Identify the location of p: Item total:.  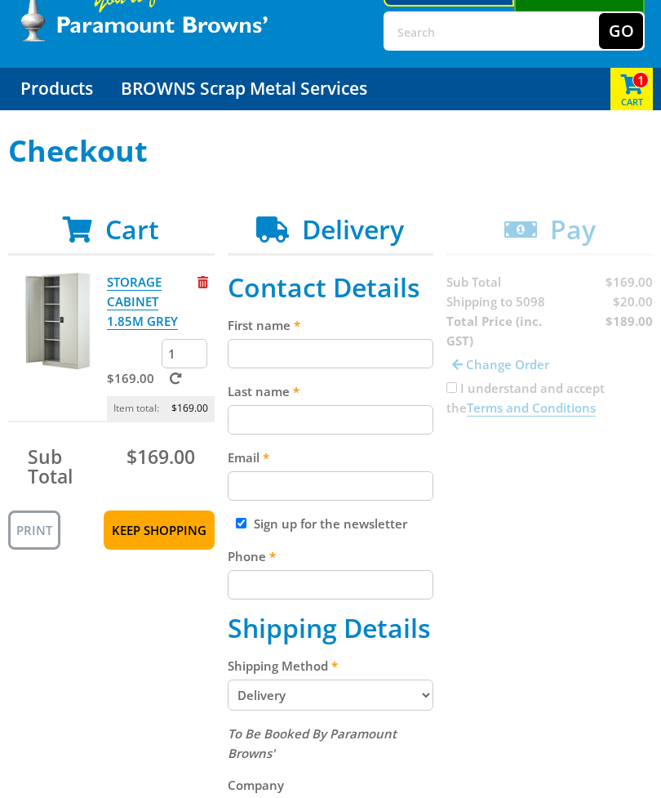
(161, 408).